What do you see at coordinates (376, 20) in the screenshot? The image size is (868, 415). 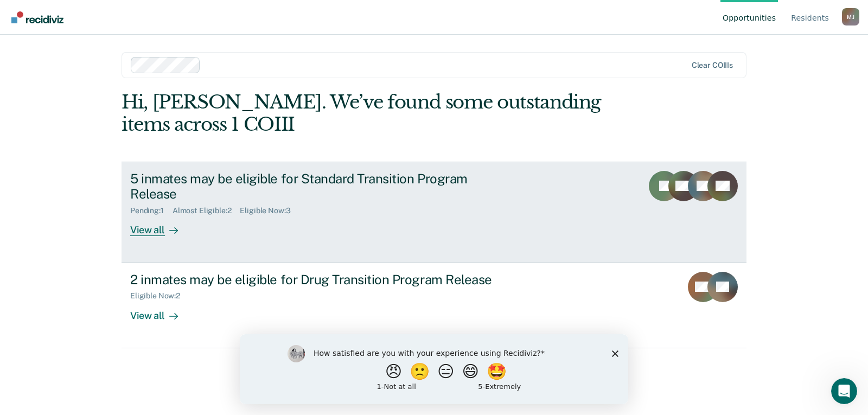 I see `div: Close survey` at bounding box center [376, 20].